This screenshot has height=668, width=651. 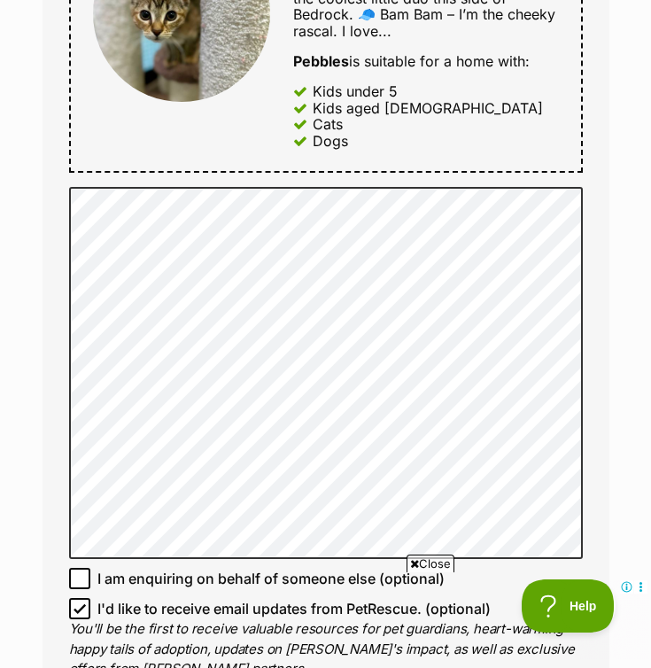 I want to click on span: 🧢 Bam Bam – I’m the cheeky rascal. I love..., so click(x=424, y=22).